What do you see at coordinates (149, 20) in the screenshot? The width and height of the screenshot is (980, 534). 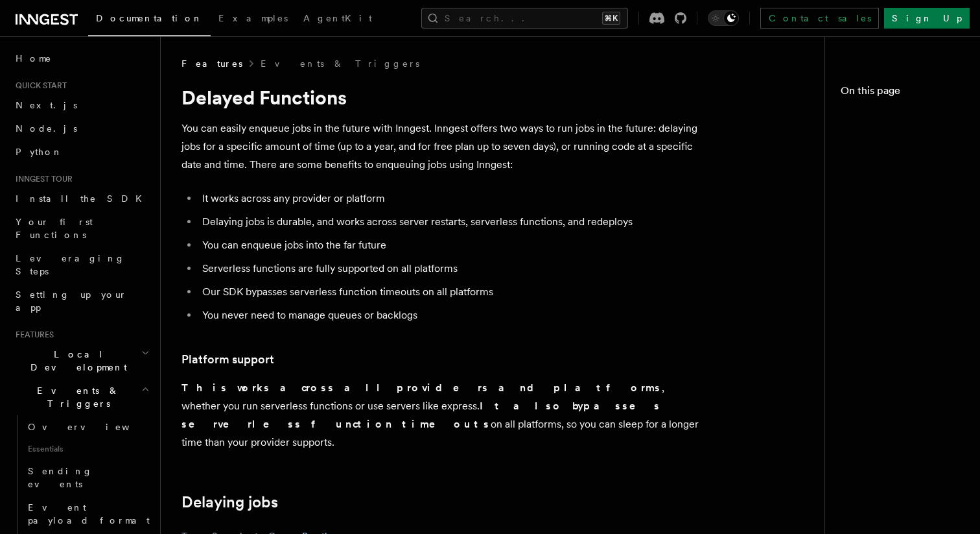 I see `a: Documentation` at bounding box center [149, 20].